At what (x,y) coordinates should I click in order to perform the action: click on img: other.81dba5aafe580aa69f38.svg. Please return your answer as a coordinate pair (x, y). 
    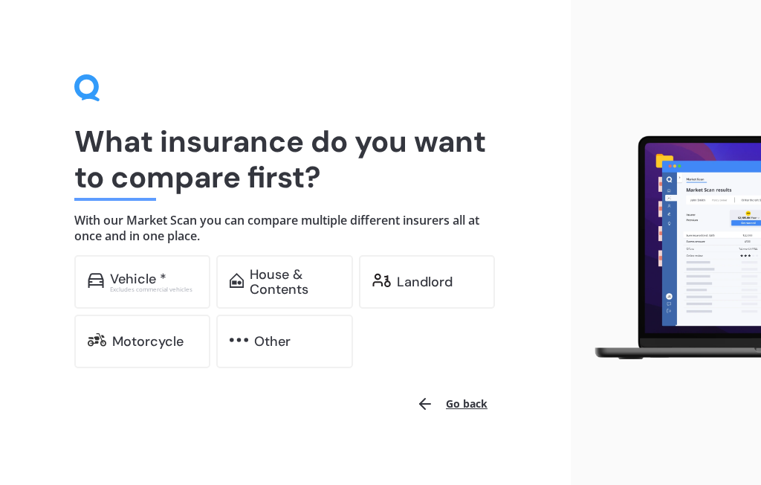
    Looking at the image, I should click on (239, 340).